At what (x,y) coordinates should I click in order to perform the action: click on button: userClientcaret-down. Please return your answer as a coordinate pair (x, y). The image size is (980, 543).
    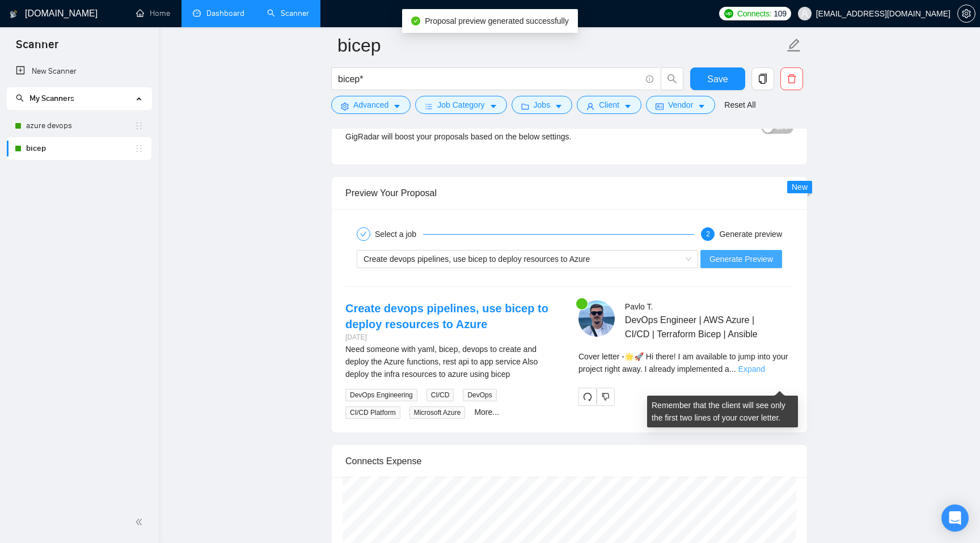
    Looking at the image, I should click on (609, 105).